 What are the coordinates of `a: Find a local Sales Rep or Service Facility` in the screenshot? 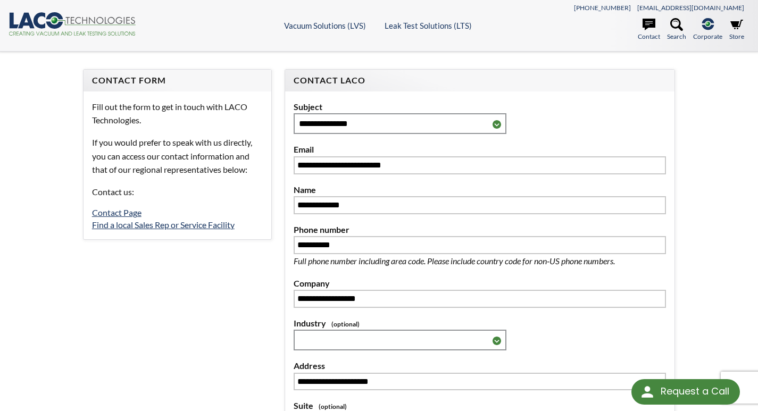 It's located at (163, 225).